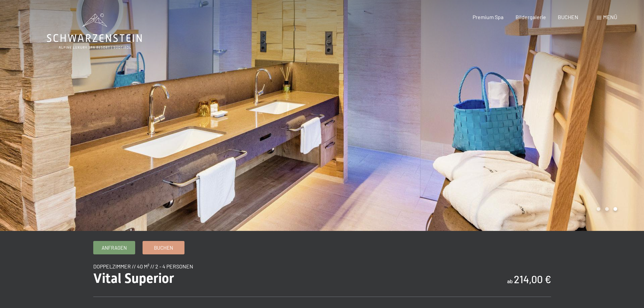 Image resolution: width=644 pixels, height=308 pixels. I want to click on span: Bildergalerie, so click(531, 17).